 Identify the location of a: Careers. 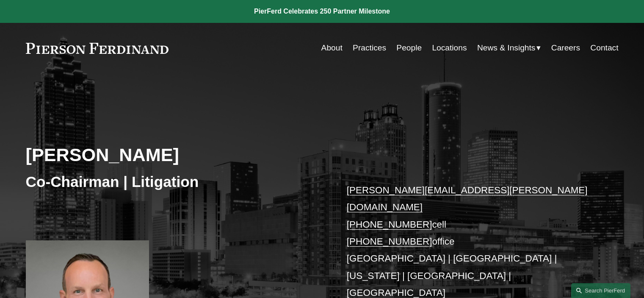
(566, 48).